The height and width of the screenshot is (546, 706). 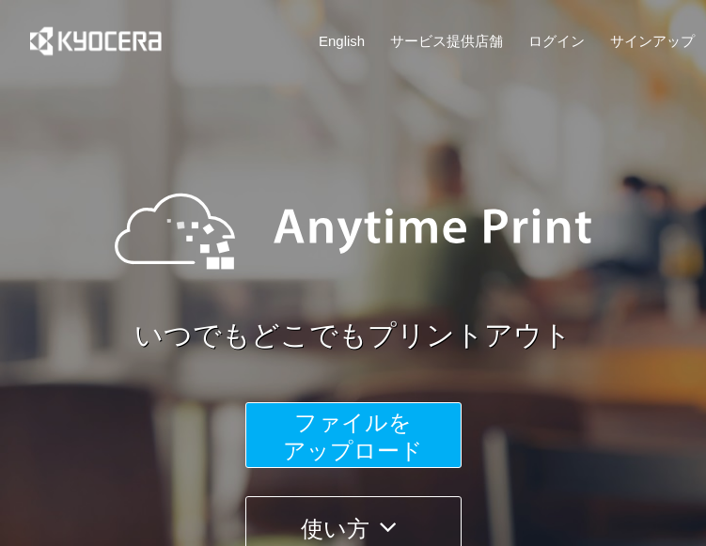 I want to click on a: English, so click(x=341, y=40).